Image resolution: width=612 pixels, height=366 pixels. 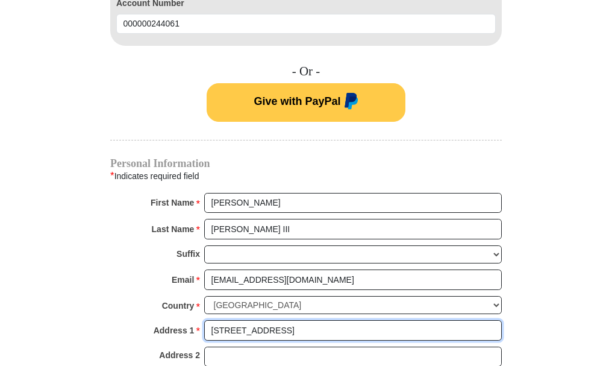 I want to click on img: paypal, so click(x=349, y=102).